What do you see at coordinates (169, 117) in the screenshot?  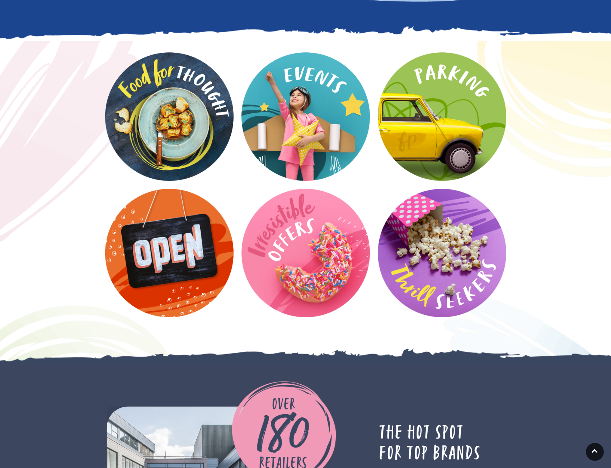 I see `img: Dining at Festival Place` at bounding box center [169, 117].